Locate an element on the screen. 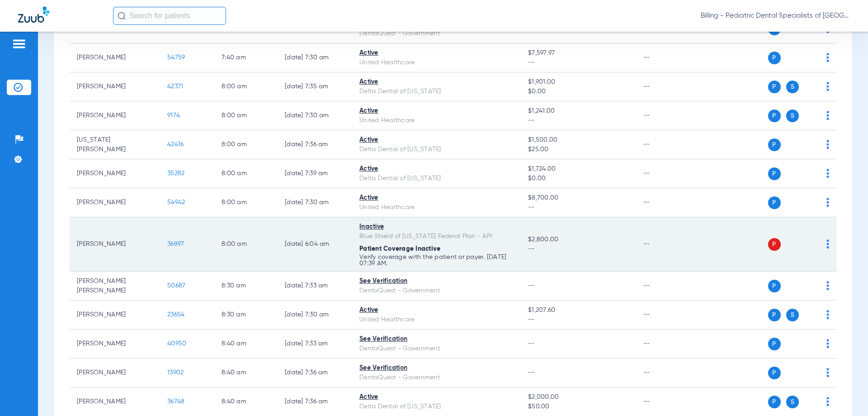  span: $1,500.00 is located at coordinates (578, 140).